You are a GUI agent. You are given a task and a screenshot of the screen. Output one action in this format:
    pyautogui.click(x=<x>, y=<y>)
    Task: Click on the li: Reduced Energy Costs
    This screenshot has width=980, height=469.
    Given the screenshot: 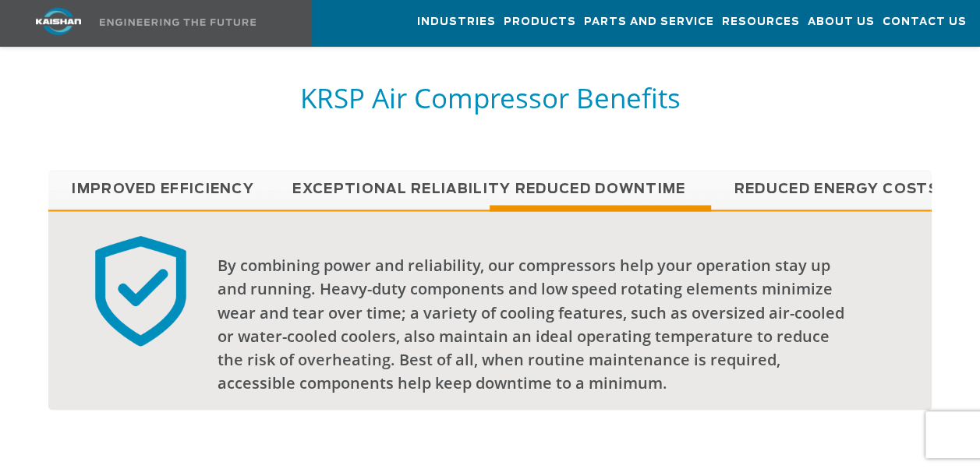 What is the action you would take?
    pyautogui.click(x=822, y=189)
    